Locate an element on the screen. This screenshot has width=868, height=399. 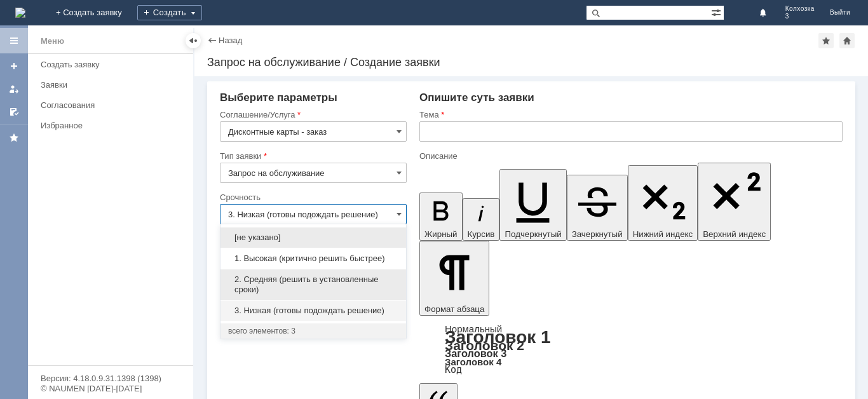
div: Создать is located at coordinates (170, 13).